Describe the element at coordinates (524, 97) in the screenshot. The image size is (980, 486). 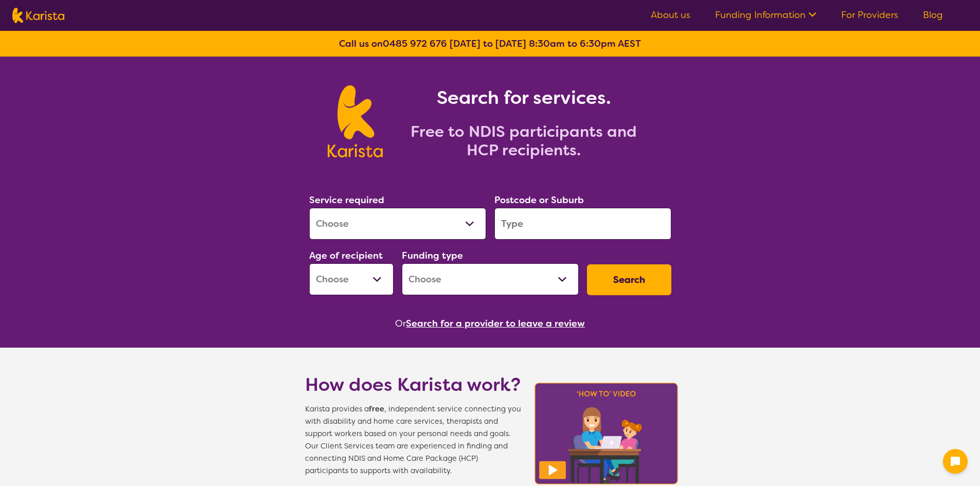
I see `h1: Search for services.` at that location.